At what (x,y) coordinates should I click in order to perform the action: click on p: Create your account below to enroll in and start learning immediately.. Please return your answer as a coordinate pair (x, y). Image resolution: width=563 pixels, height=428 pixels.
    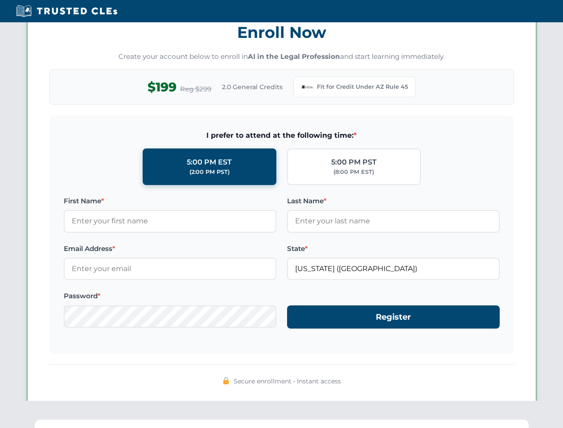
    Looking at the image, I should click on (282, 57).